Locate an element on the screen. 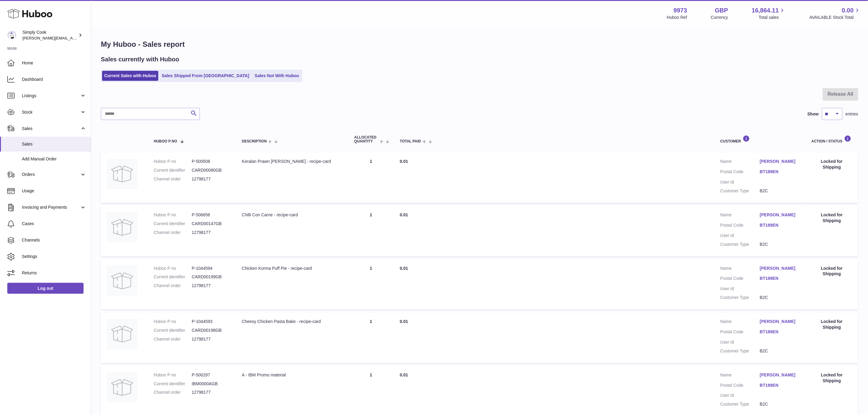  a: 0.00 AVAILABLE Stock Total is located at coordinates (835, 14).